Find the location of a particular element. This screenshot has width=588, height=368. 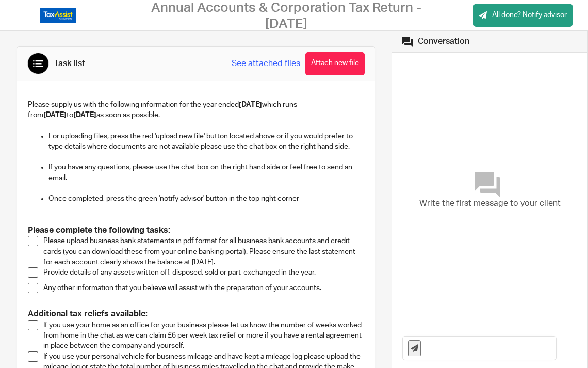

p: Any other information that you believe will assist with the preparation of your accounts. is located at coordinates (204, 288).